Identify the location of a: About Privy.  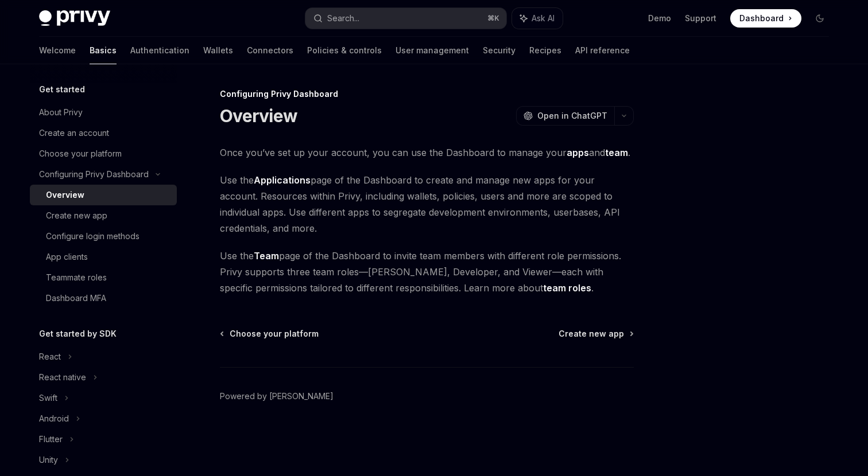
(103, 113).